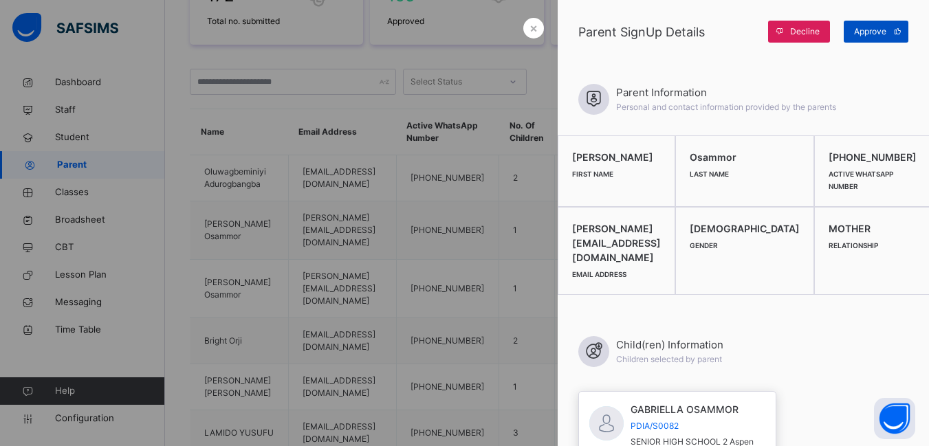 This screenshot has height=446, width=929. Describe the element at coordinates (704, 246) in the screenshot. I see `span: Gender` at that location.